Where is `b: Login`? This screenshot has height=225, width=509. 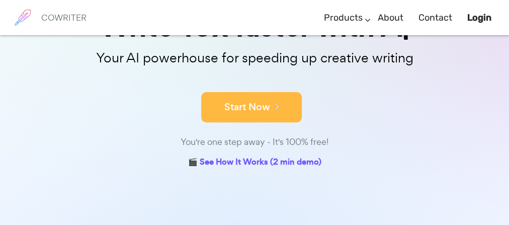 b: Login is located at coordinates (479, 18).